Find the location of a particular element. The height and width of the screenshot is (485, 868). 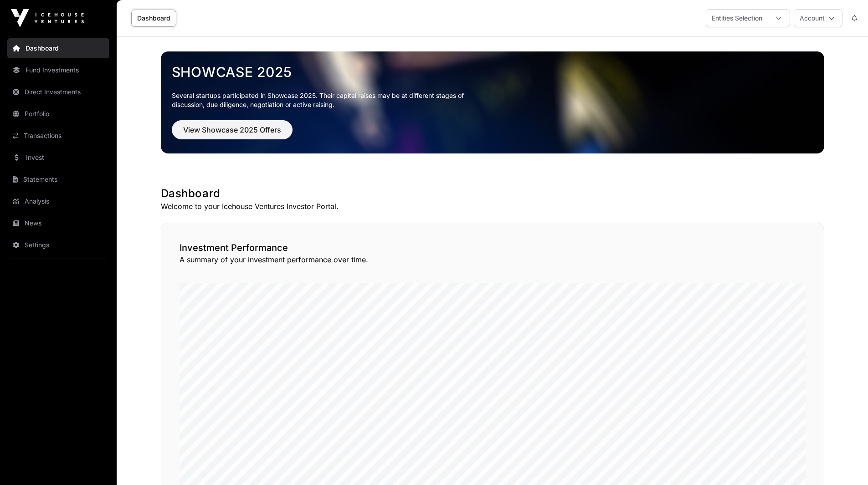

a: Analysis is located at coordinates (58, 201).